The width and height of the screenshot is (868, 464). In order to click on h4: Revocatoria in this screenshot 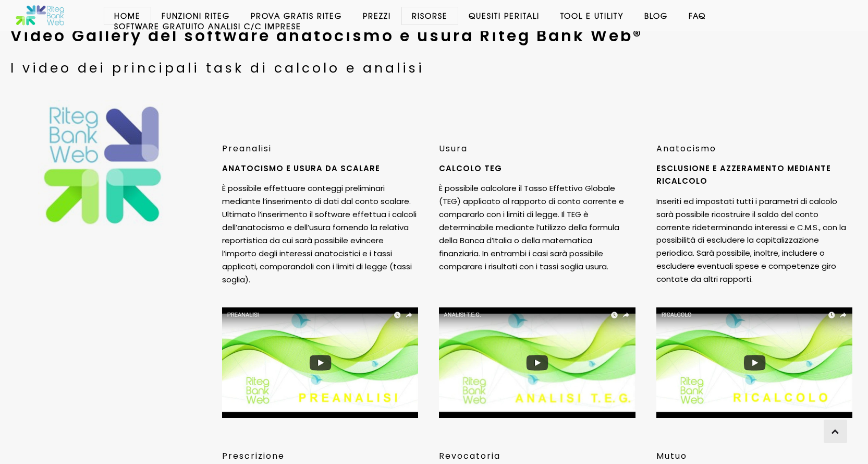, I will do `click(537, 455)`.